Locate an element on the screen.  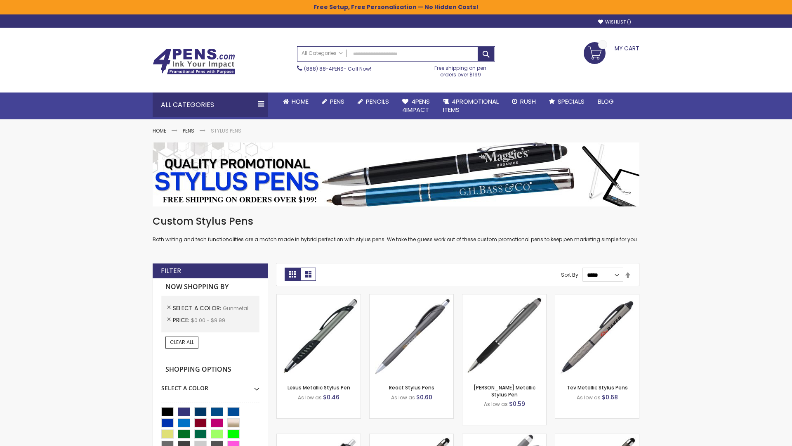
div: All Categories is located at coordinates (210, 105).